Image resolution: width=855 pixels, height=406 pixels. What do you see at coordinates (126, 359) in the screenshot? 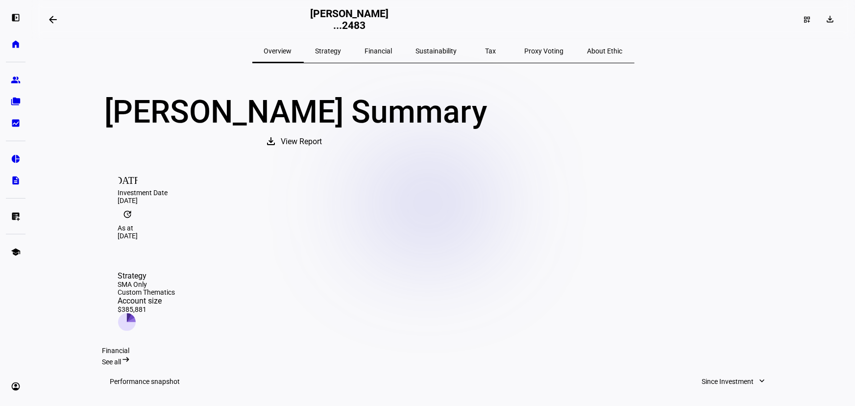
I see `mat-icon: arrow_right_alt` at bounding box center [126, 359].